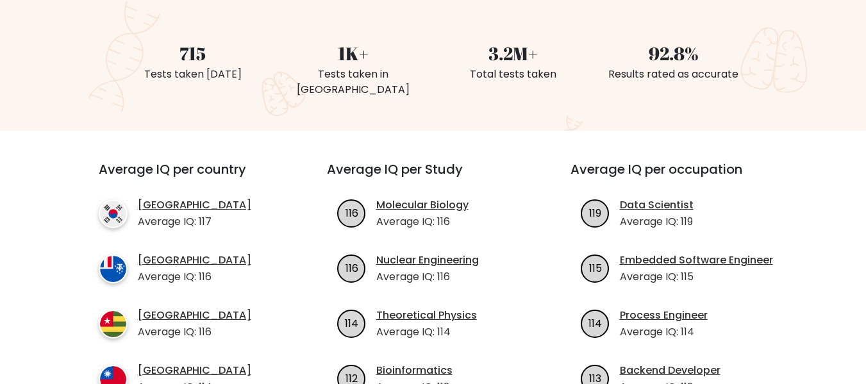  What do you see at coordinates (190, 177) in the screenshot?
I see `h3: Average IQ per country` at bounding box center [190, 177].